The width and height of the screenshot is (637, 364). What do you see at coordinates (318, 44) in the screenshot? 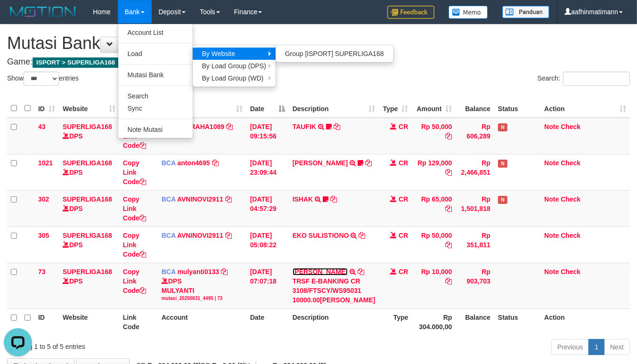
I see `h1: Mutasi Bank` at bounding box center [318, 44].